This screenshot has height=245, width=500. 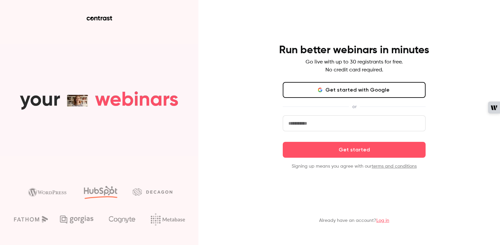 I want to click on a: Log in, so click(x=383, y=221).